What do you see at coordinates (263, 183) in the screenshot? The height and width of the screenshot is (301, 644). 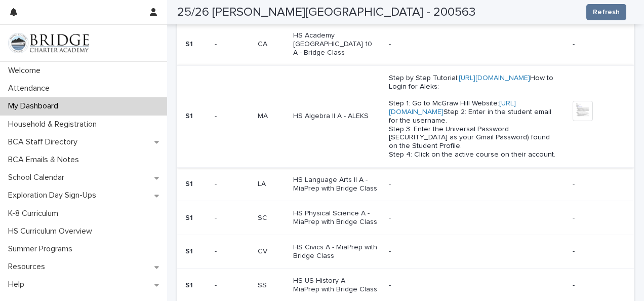 I see `p: LA` at bounding box center [263, 183].